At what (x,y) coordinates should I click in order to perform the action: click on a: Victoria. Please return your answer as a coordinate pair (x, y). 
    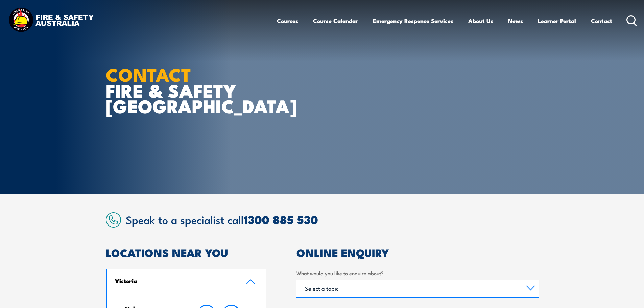
    Looking at the image, I should click on (187, 281).